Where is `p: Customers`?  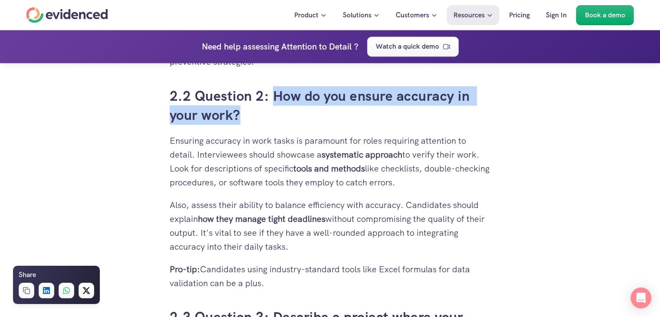 p: Customers is located at coordinates (412, 15).